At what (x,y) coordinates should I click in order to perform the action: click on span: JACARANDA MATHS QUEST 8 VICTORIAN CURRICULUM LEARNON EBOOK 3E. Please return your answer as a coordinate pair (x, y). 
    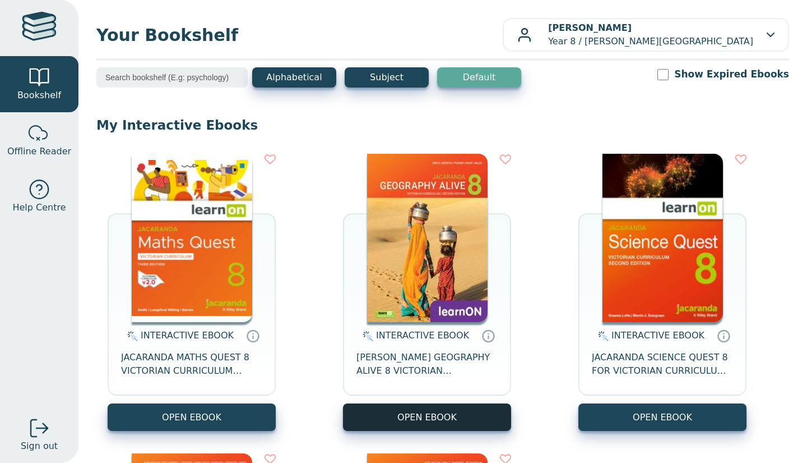
    Looking at the image, I should click on (192, 364).